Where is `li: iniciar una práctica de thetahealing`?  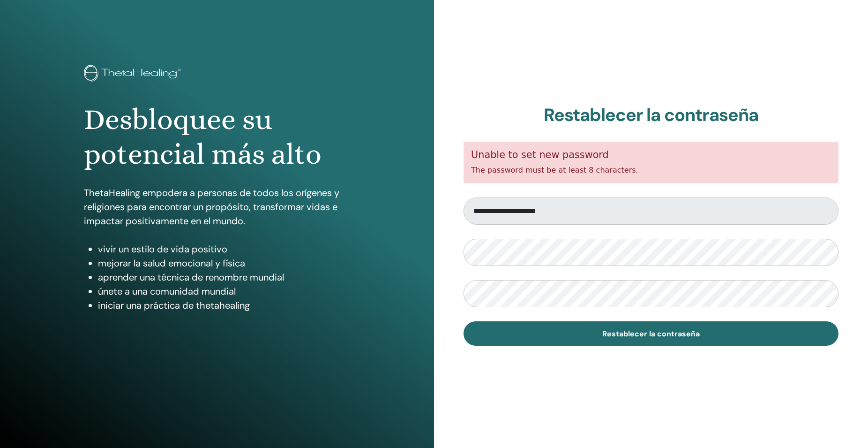 li: iniciar una práctica de thetahealing is located at coordinates (223, 305).